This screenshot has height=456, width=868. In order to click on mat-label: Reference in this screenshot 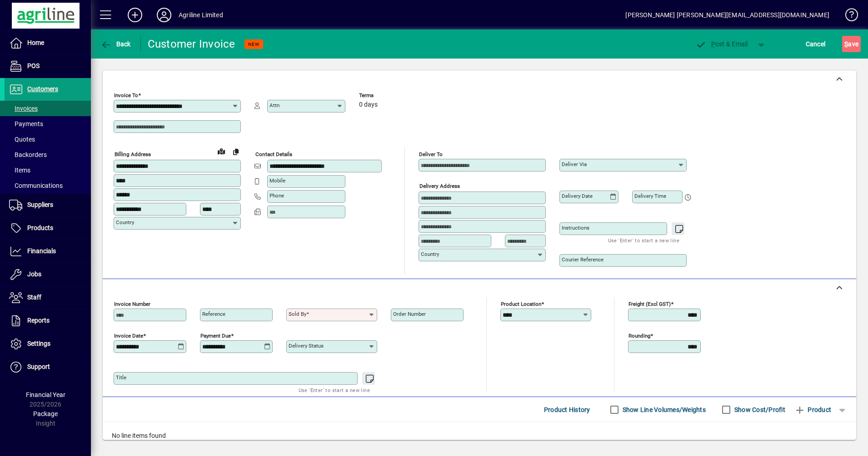, I will do `click(213, 314)`.